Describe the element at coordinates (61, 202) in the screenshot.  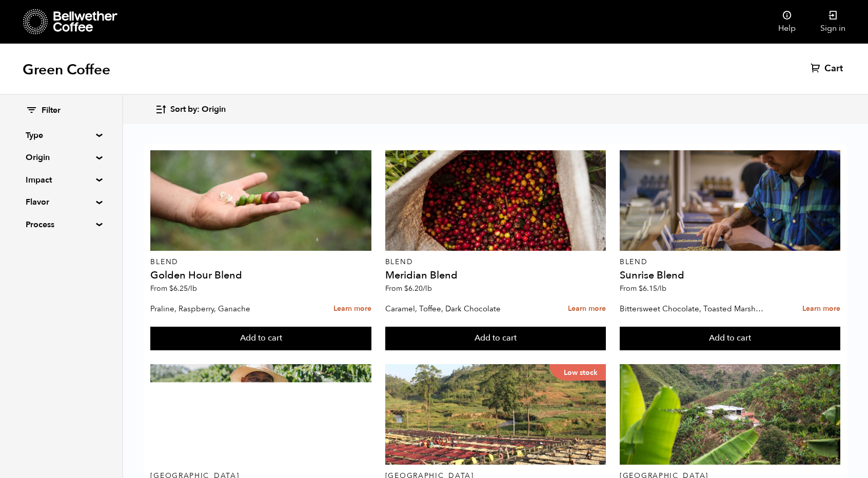
I see `summary: Flavor` at that location.